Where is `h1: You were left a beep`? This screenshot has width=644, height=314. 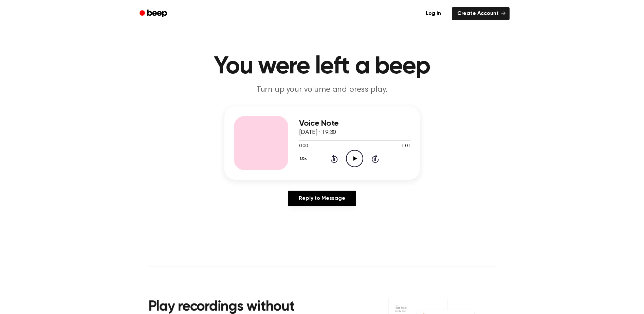
h1: You were left a beep is located at coordinates (322, 66).